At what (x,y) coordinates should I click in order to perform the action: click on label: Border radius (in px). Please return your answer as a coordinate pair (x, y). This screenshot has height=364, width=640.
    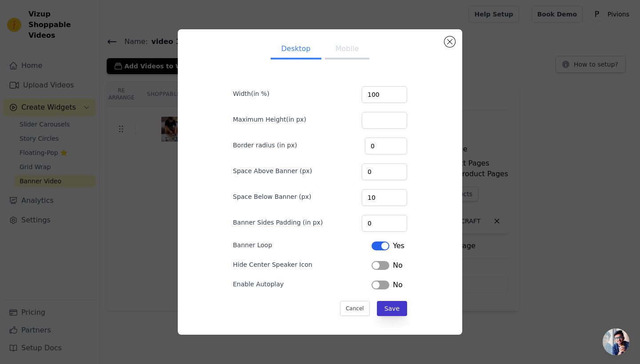
    Looking at the image, I should click on (265, 145).